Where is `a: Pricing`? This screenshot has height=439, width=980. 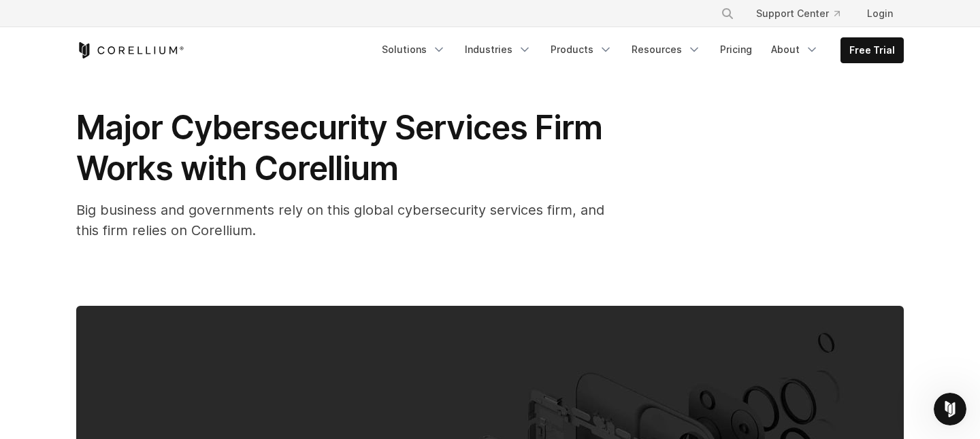 a: Pricing is located at coordinates (735, 49).